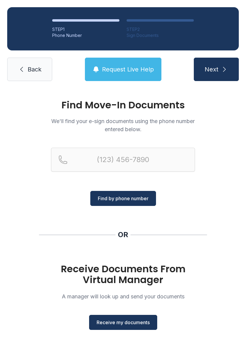  Describe the element at coordinates (86, 29) in the screenshot. I see `div: STEP 1` at that location.